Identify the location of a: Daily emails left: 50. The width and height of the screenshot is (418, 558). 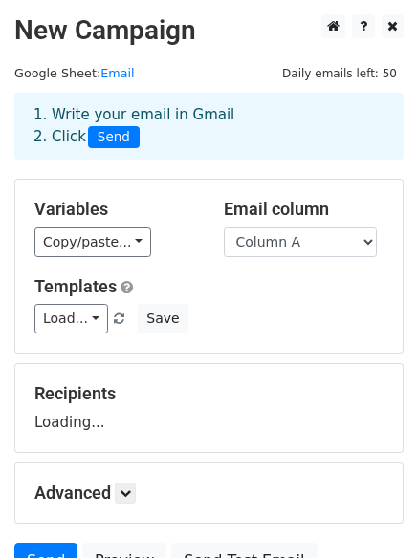
(339, 73).